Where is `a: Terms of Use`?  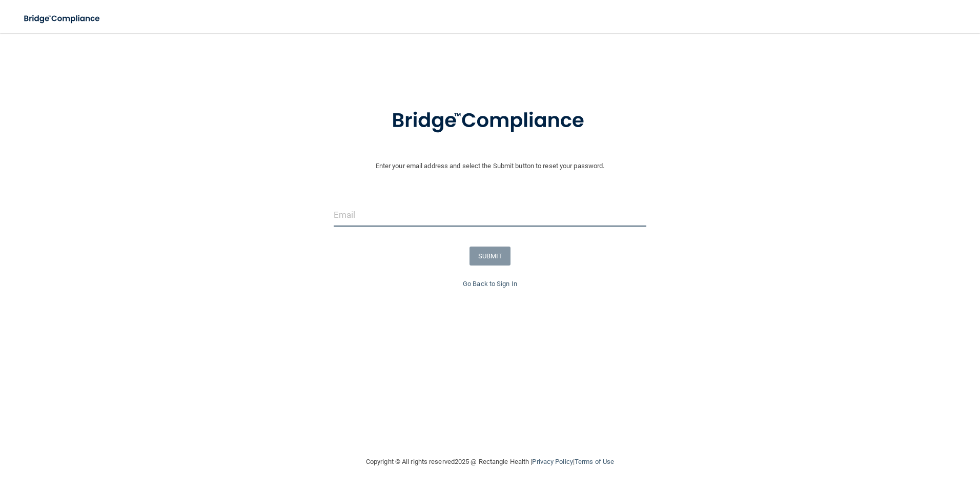
a: Terms of Use is located at coordinates (593, 461).